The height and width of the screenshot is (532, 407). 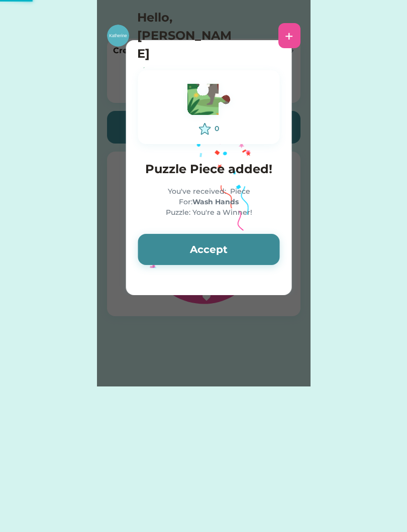 I want to click on img: Vector.svg, so click(x=209, y=101).